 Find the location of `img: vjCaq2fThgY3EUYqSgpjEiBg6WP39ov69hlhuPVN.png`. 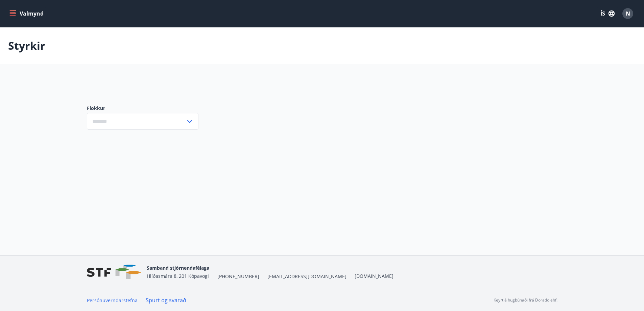

img: vjCaq2fThgY3EUYqSgpjEiBg6WP39ov69hlhuPVN.png is located at coordinates (114, 271).